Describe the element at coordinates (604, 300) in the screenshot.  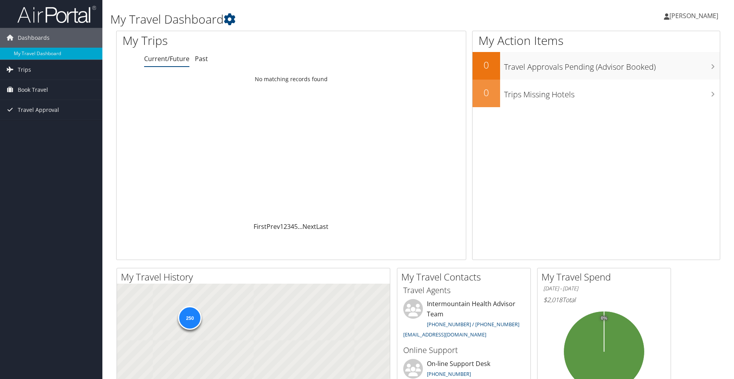
I see `h6: Total` at that location.